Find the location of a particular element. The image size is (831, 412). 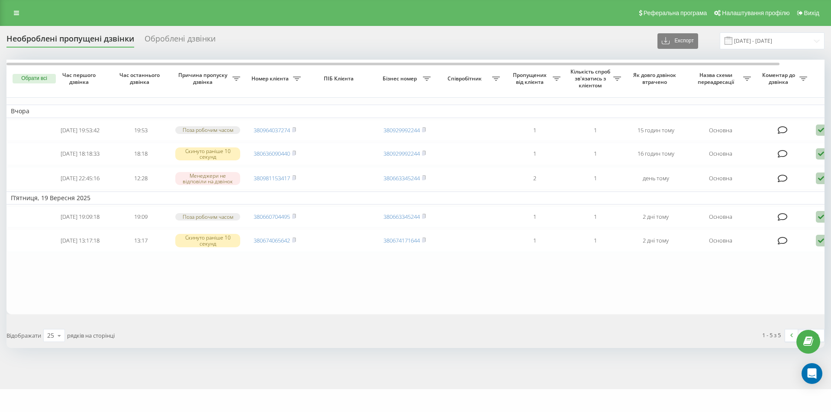

div: Необроблені пропущені дзвінки is located at coordinates (70, 41).